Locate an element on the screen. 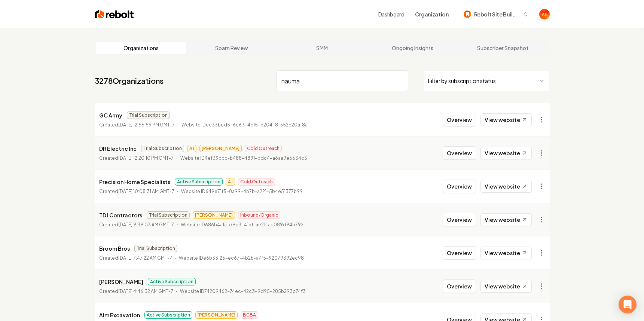  p: Website ID 686b4a1a-d9c3-41bf-ae2f-ae089d94b792 is located at coordinates (242, 225).